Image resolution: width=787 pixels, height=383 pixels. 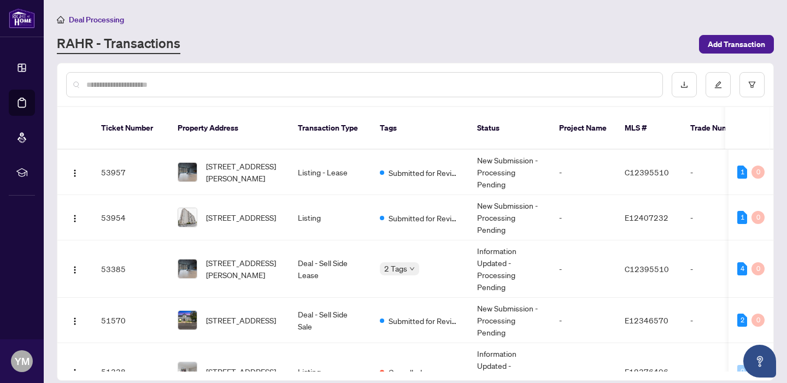 I want to click on th: MLS #, so click(x=648, y=128).